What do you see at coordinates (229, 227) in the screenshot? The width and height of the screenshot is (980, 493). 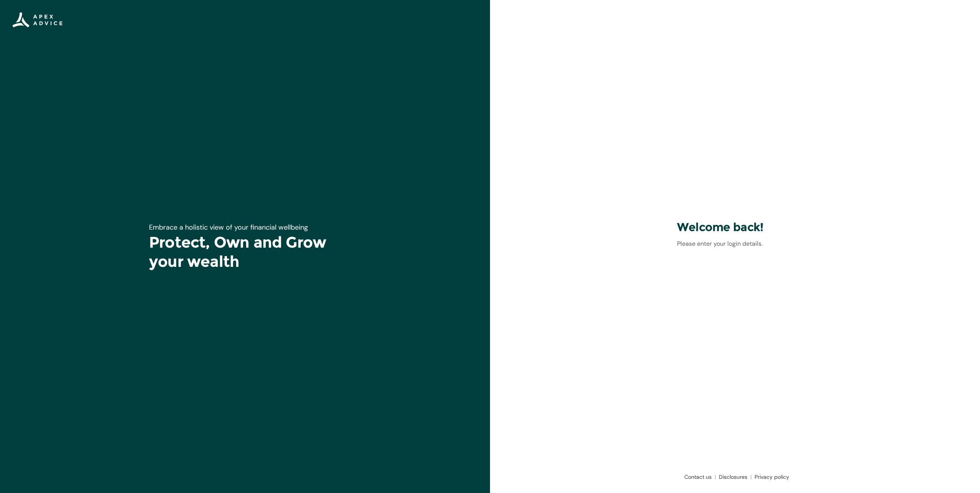 I see `span: Embrace a holistic view of your financial wellbeing` at bounding box center [229, 227].